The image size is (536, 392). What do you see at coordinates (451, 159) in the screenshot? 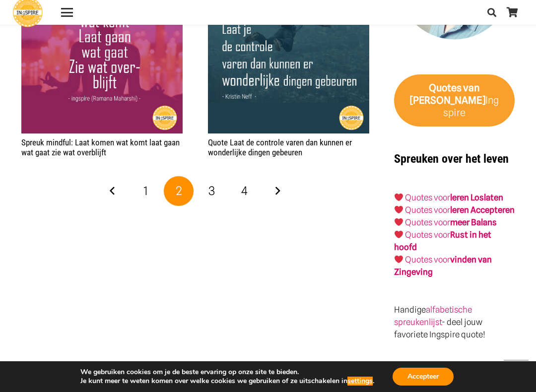
I see `strong: Spreuken over het leven` at bounding box center [451, 159].